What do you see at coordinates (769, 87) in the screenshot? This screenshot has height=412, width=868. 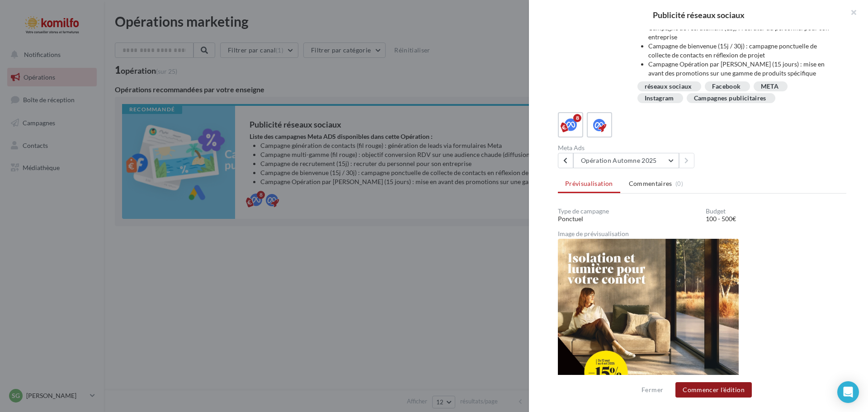 I see `div: META` at bounding box center [769, 87].